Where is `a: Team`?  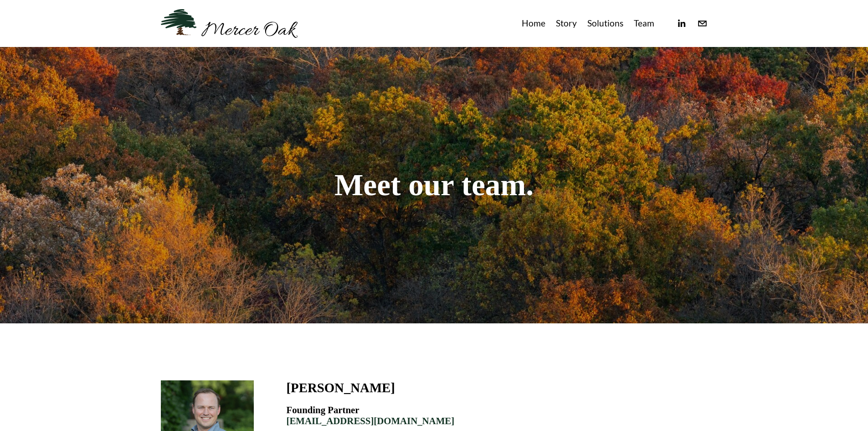
a: Team is located at coordinates (644, 23).